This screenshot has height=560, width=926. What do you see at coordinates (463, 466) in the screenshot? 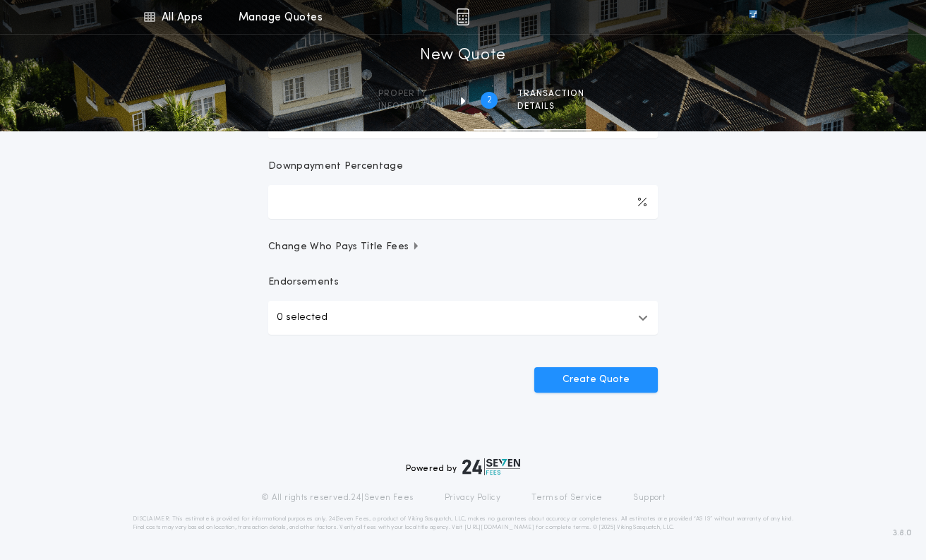
I see `div: Powered by` at bounding box center [463, 466].